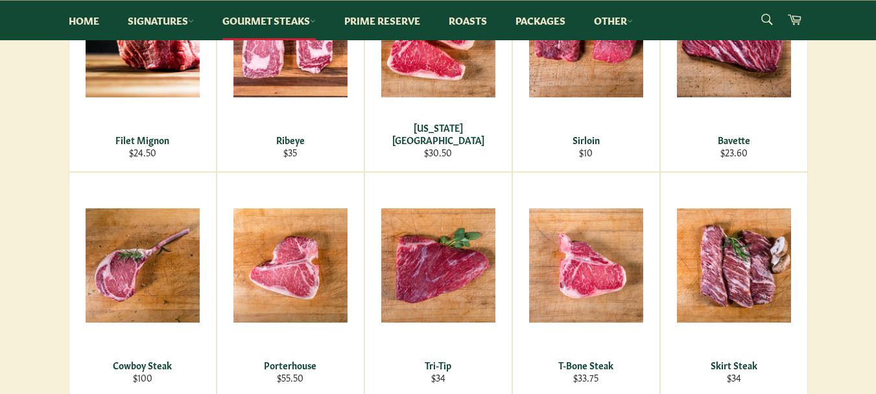 Image resolution: width=876 pixels, height=394 pixels. Describe the element at coordinates (84, 20) in the screenshot. I see `a: Home` at that location.